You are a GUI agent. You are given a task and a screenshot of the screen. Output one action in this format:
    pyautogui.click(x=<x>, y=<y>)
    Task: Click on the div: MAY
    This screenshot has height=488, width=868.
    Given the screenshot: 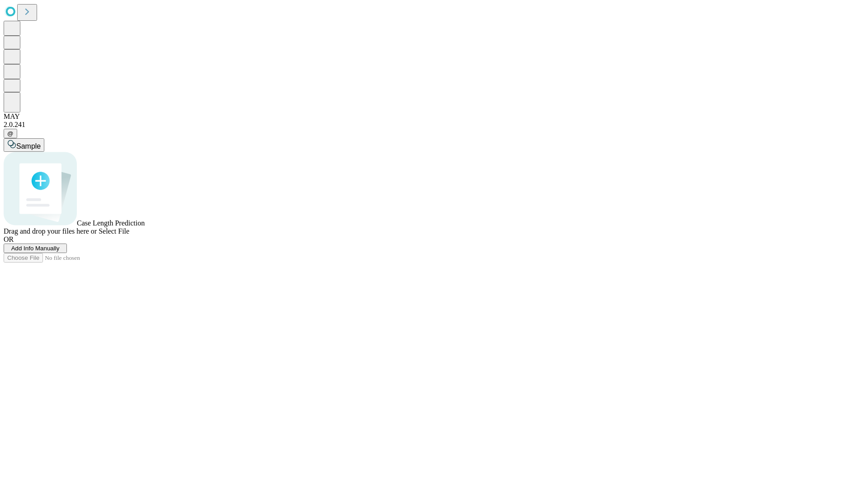 What is the action you would take?
    pyautogui.click(x=434, y=117)
    